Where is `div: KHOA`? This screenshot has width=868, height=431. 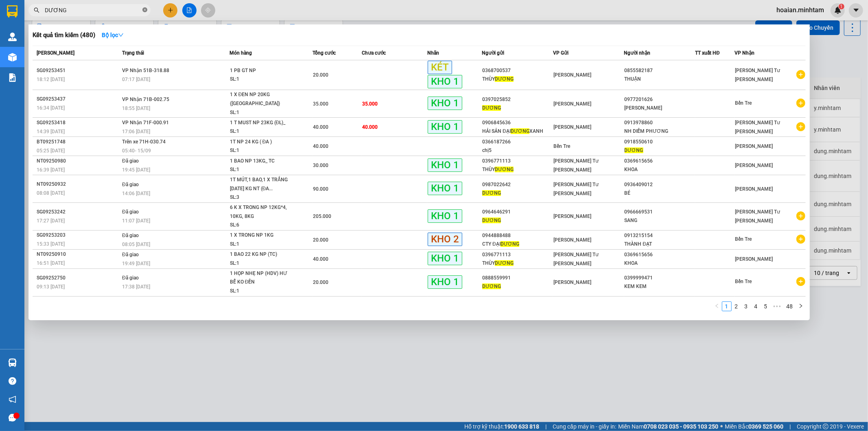
div: KHOA is located at coordinates (660, 263).